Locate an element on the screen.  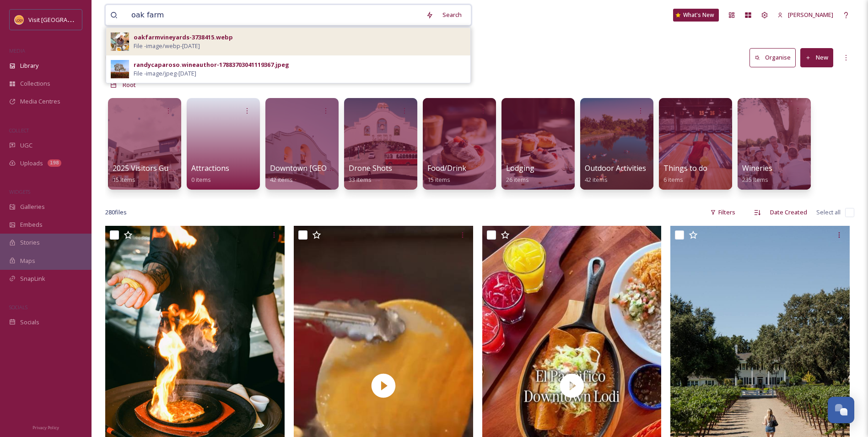
span: Collections is located at coordinates (35, 83).